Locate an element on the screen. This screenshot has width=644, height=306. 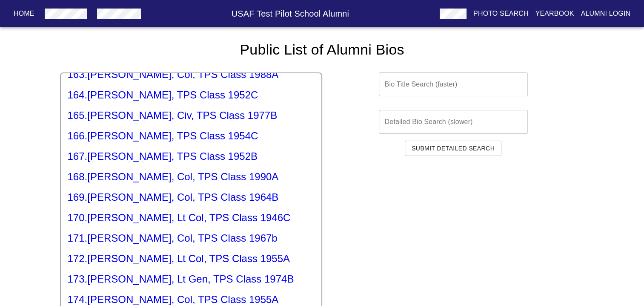
span: Submit Detailed Search is located at coordinates (453, 148).